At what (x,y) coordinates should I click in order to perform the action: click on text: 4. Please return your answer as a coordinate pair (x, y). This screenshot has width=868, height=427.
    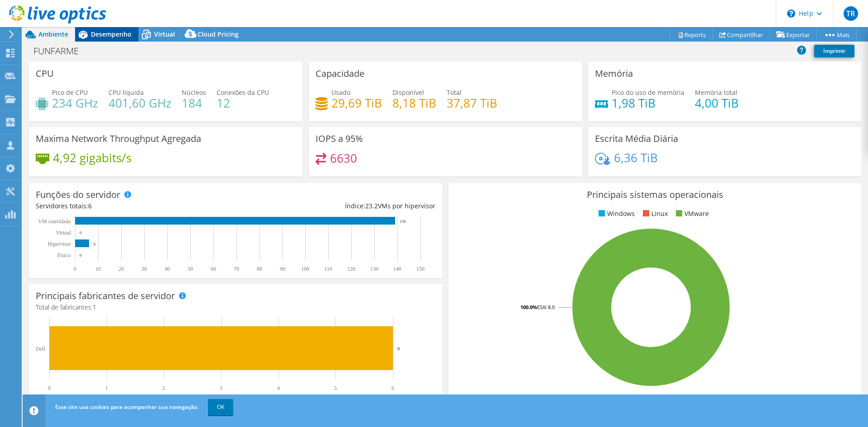
    Looking at the image, I should click on (279, 388).